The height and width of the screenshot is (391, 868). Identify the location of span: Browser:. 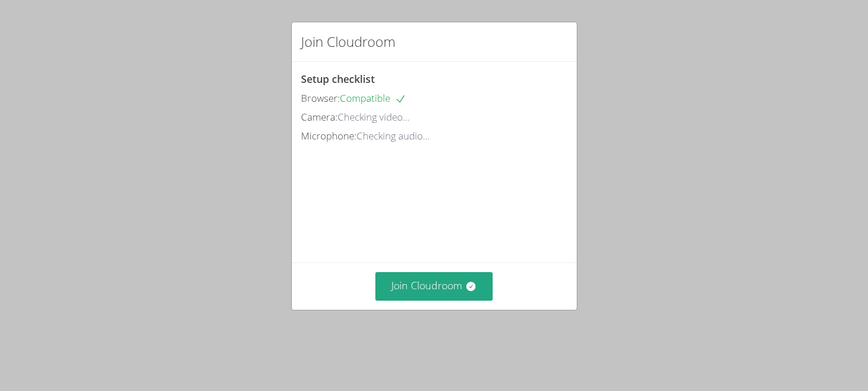
(320, 98).